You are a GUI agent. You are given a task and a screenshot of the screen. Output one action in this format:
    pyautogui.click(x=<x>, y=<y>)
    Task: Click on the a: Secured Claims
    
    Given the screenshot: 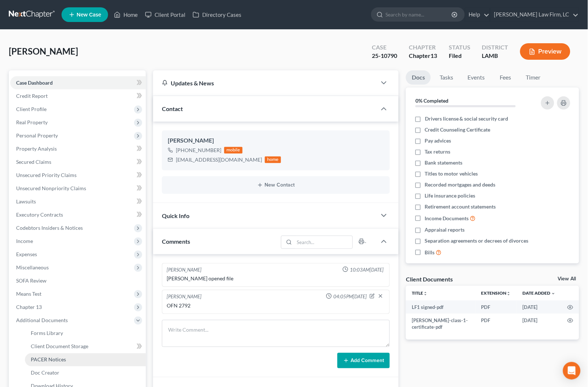 What is the action you would take?
    pyautogui.click(x=78, y=162)
    